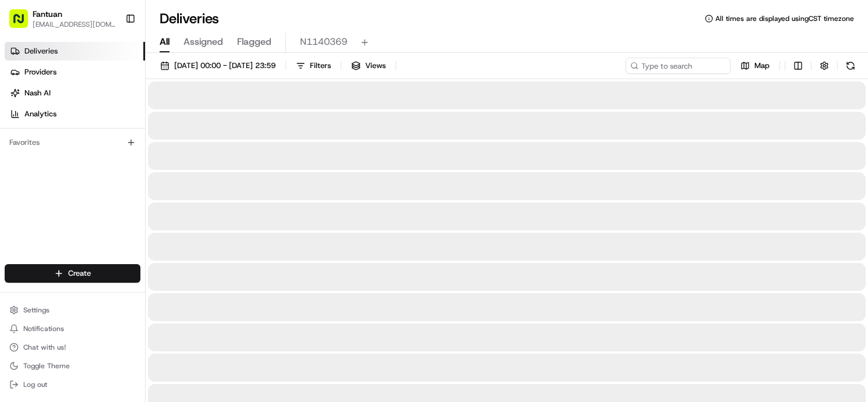  I want to click on span: All times are displayed using CST timezone, so click(784, 18).